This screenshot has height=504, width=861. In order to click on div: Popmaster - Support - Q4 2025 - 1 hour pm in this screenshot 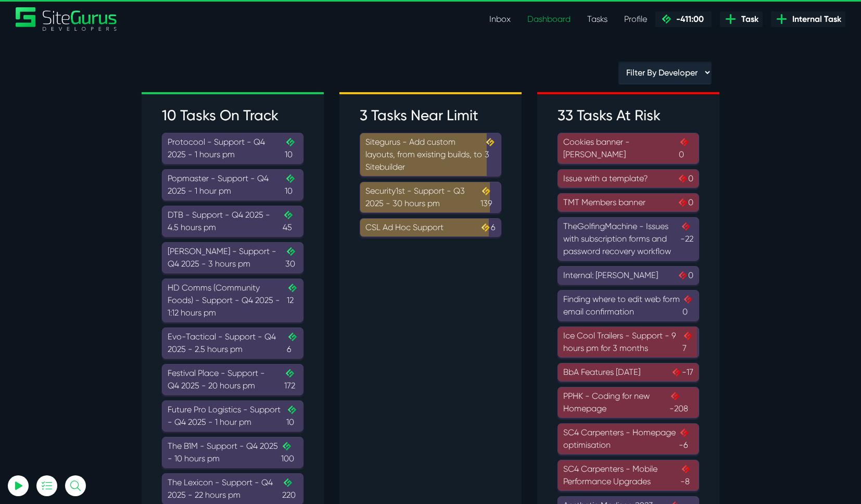, I will do `click(233, 185)`.